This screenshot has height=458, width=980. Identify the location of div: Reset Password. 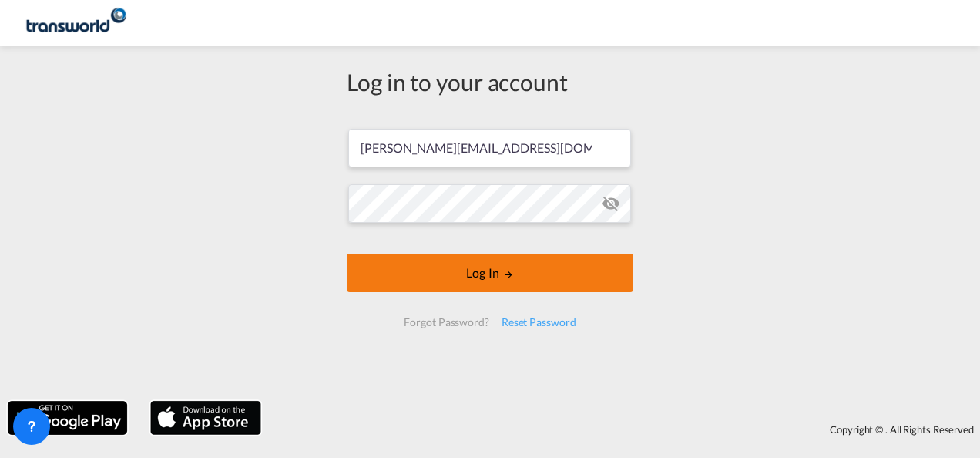
(539, 322).